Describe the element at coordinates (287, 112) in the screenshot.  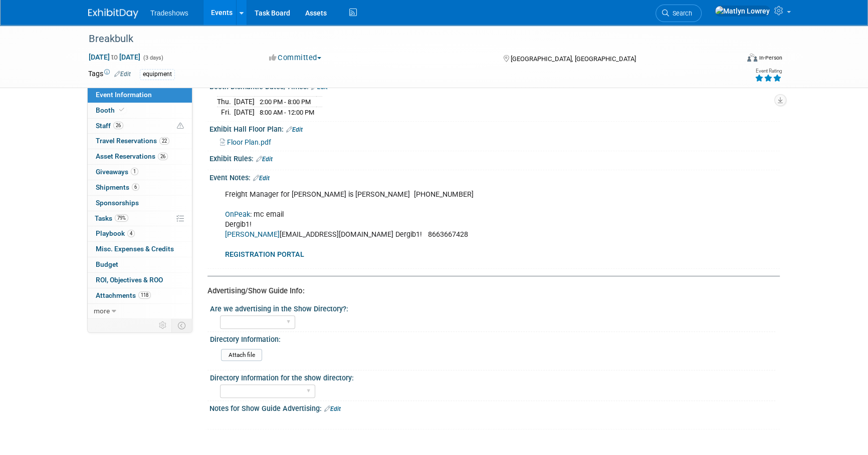
I see `span: 8:00 AM - 12:00 PM` at that location.